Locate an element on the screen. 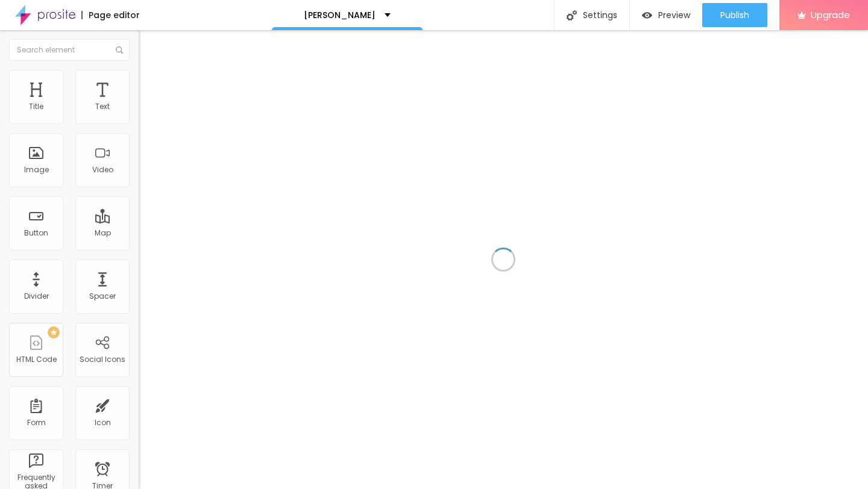 Image resolution: width=868 pixels, height=489 pixels. span: Preview is located at coordinates (674, 15).